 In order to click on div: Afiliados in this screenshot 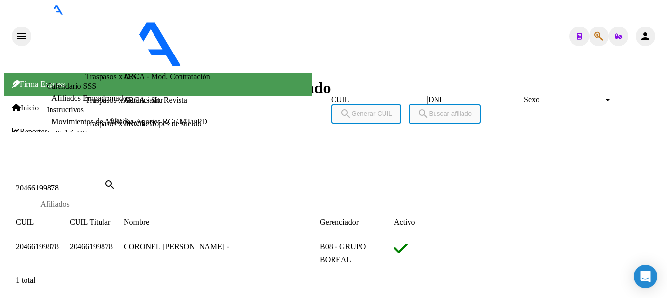, I will do `click(55, 204)`.